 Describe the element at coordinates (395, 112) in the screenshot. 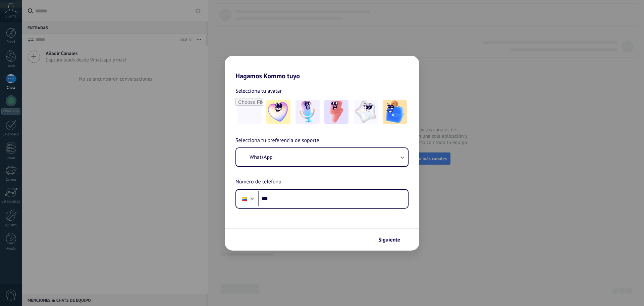

I see `img: -5.jpeg` at that location.